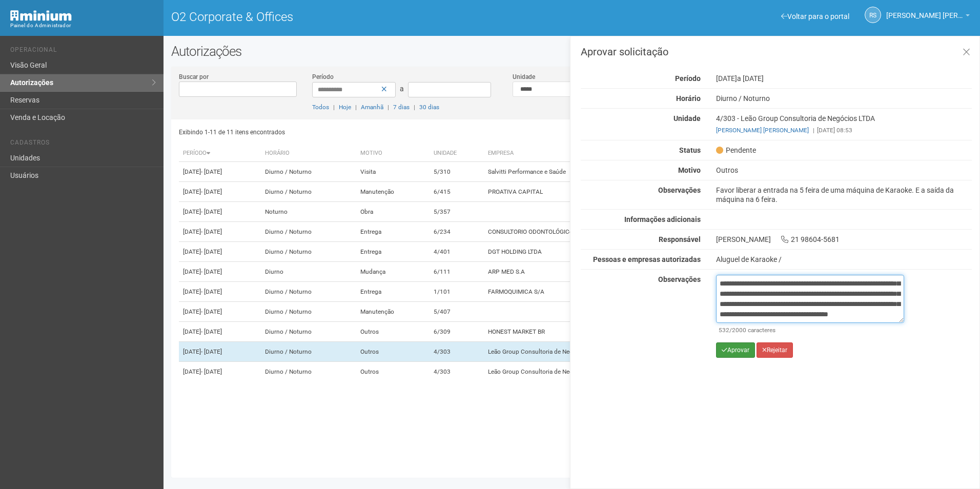 This screenshot has height=489, width=980. I want to click on strong: Unidade, so click(687, 118).